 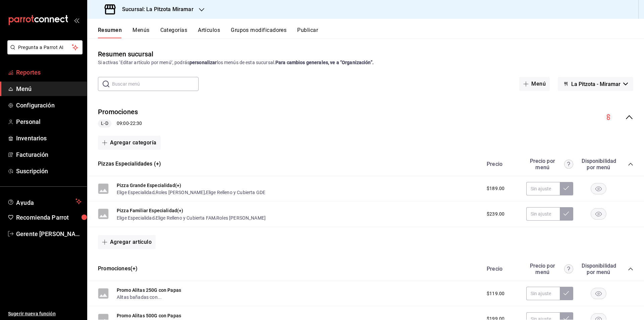 I want to click on input: Buscar menú, so click(x=155, y=84).